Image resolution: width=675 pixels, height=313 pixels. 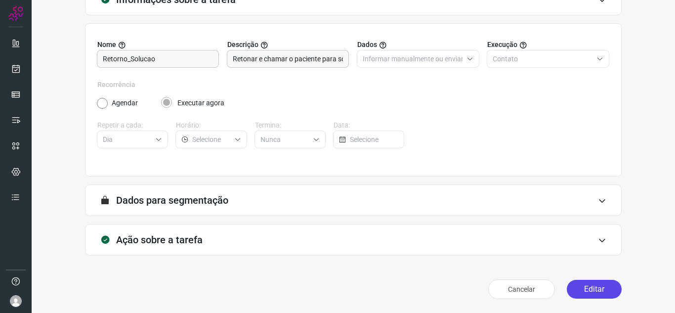 What do you see at coordinates (124, 103) in the screenshot?
I see `label: Agendar` at bounding box center [124, 103].